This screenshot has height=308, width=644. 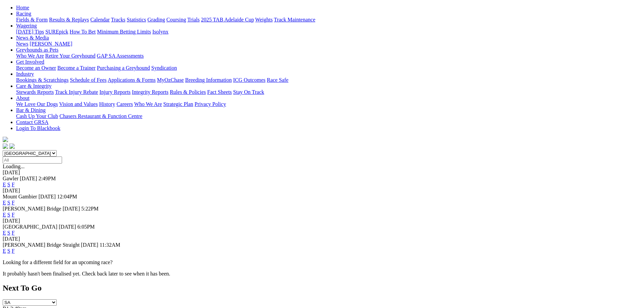 What do you see at coordinates (23, 98) in the screenshot?
I see `a: About` at bounding box center [23, 98].